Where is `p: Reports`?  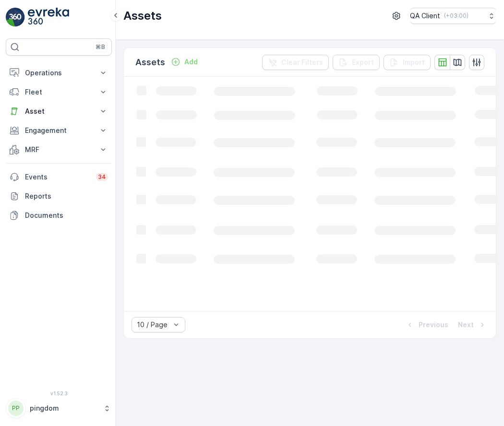 p: Reports is located at coordinates (67, 196).